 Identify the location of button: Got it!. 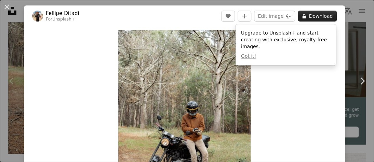
(248, 56).